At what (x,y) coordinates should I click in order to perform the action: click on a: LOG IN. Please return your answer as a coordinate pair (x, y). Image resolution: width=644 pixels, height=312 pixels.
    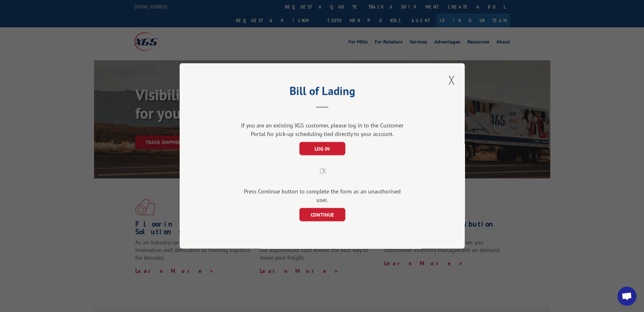
    Looking at the image, I should click on (322, 149).